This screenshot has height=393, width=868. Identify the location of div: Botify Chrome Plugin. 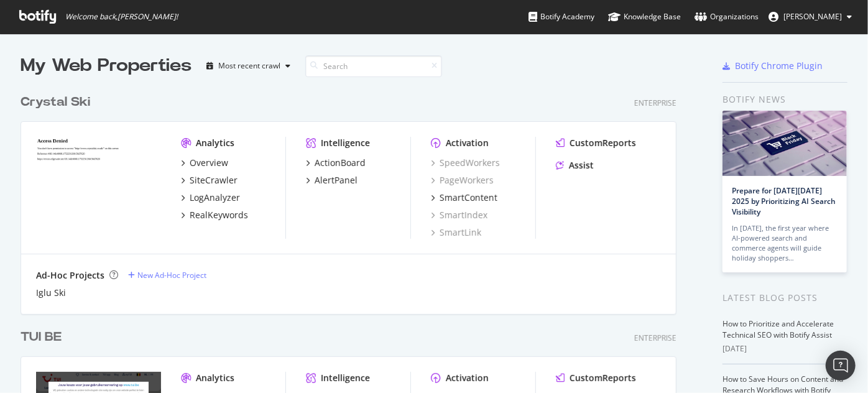
(778, 66).